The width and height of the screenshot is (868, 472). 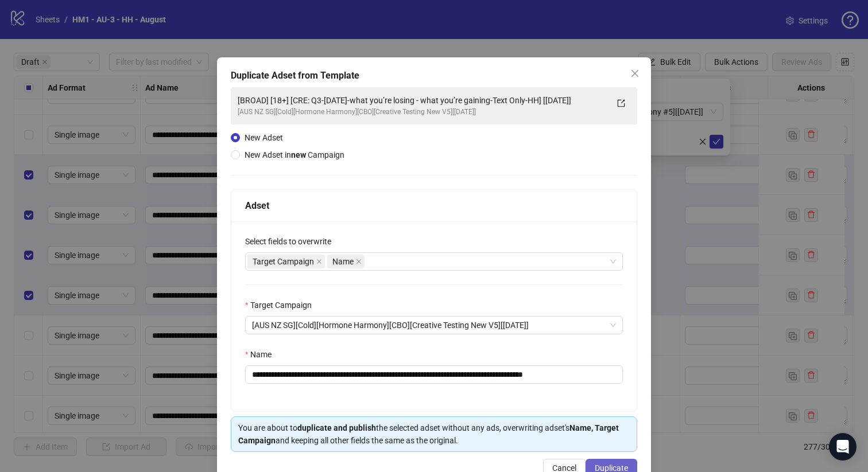 What do you see at coordinates (621, 104) in the screenshot?
I see `span: export` at bounding box center [621, 104].